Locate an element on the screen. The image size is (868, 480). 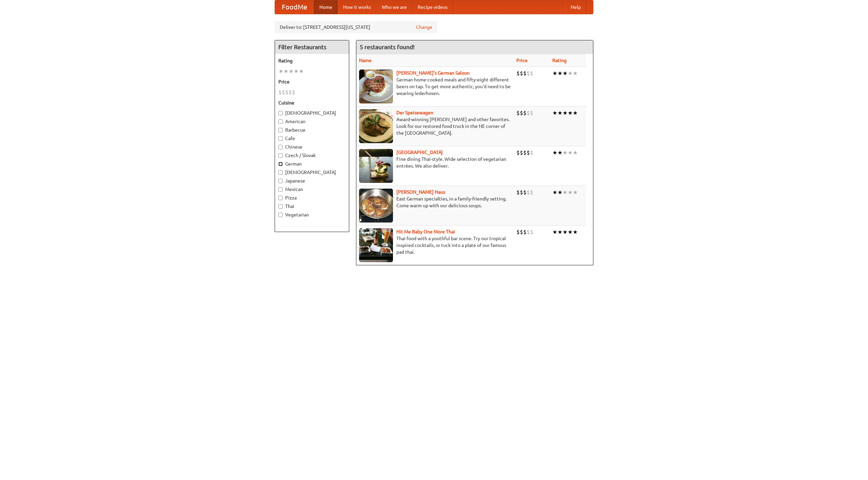
a: Price is located at coordinates (522, 60).